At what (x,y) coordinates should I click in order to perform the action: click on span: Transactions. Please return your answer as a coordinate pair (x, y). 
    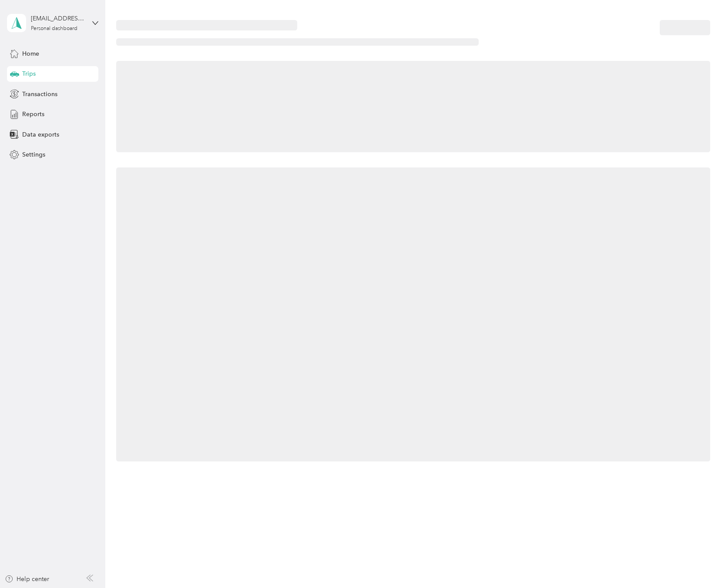
    Looking at the image, I should click on (40, 94).